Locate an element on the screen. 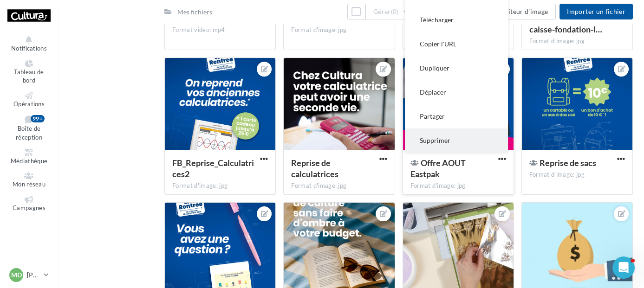 The width and height of the screenshot is (644, 288). a: Tableau de bord is located at coordinates (29, 72).